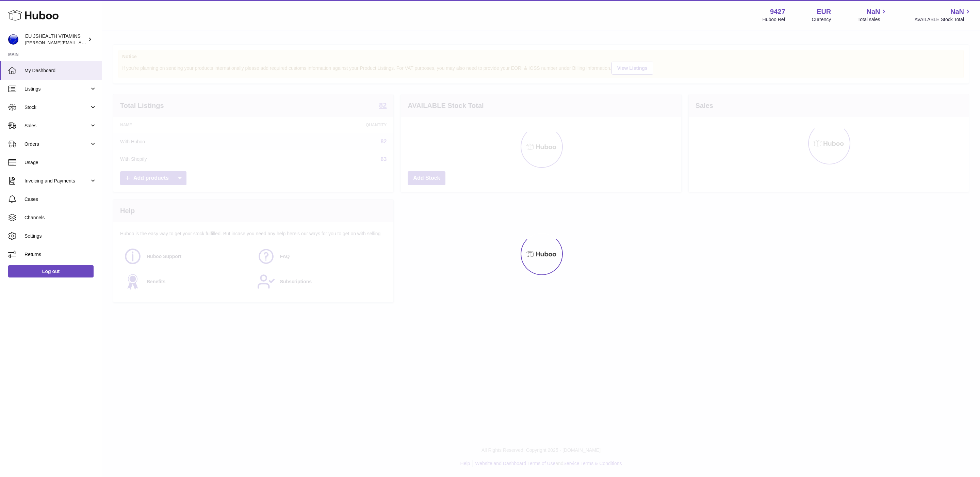  What do you see at coordinates (56, 39) in the screenshot?
I see `div: EU JSHEALTH VITAMINS` at bounding box center [56, 39].